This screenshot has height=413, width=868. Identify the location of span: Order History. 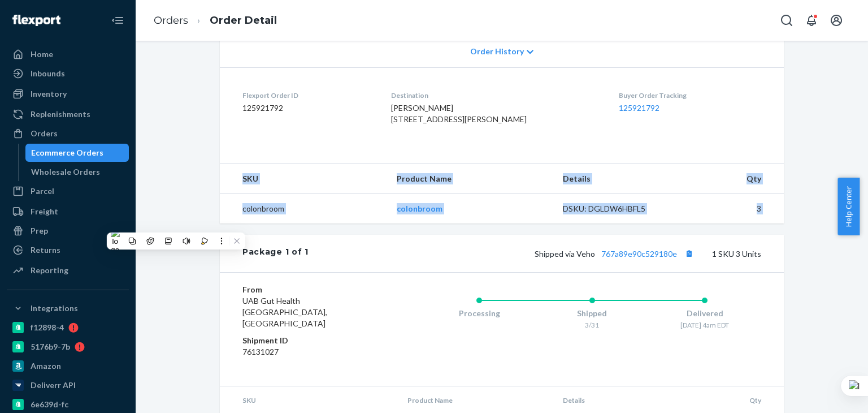
(497, 51).